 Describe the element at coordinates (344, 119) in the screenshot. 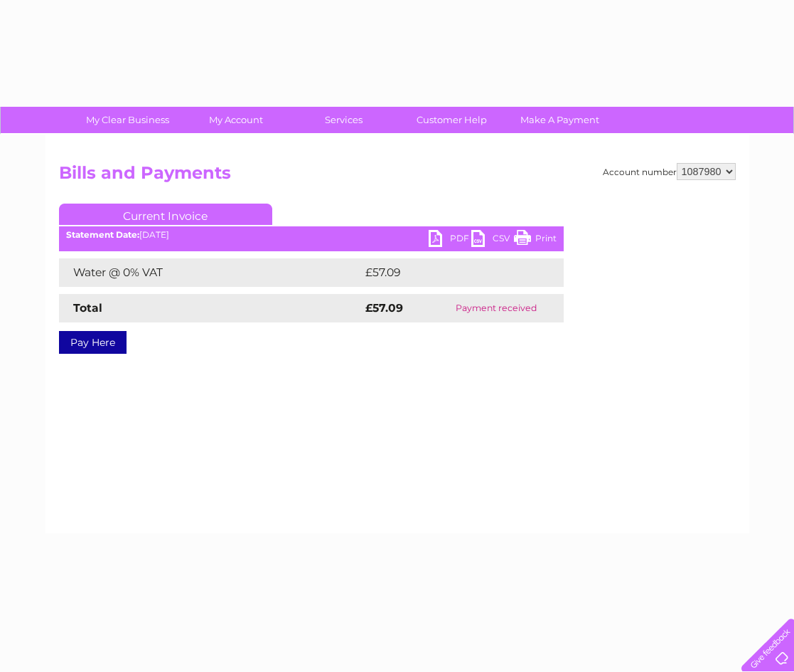

I see `a: Services` at that location.